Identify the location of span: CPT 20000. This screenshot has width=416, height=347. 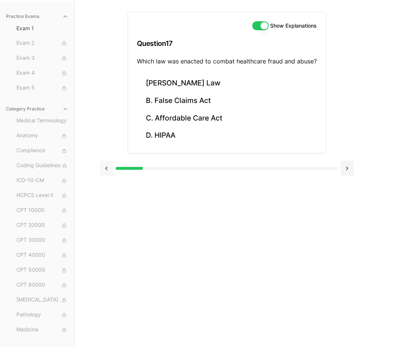
(42, 226).